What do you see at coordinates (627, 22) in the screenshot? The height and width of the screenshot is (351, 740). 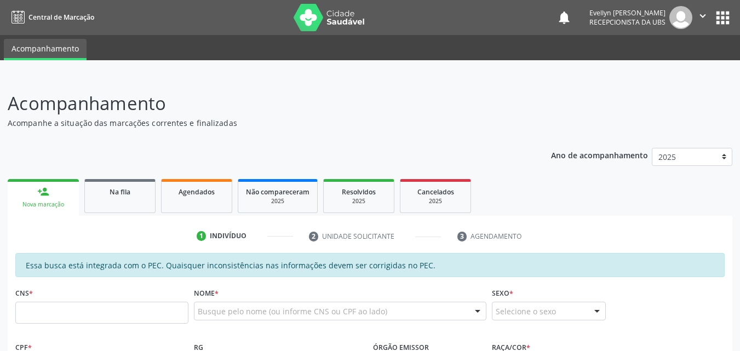 I see `span: Recepcionista da UBS` at bounding box center [627, 22].